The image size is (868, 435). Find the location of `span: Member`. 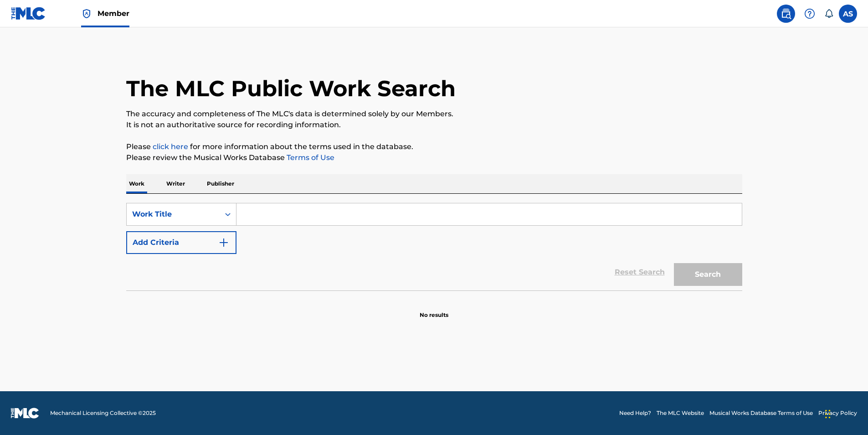

span: Member is located at coordinates (113, 14).